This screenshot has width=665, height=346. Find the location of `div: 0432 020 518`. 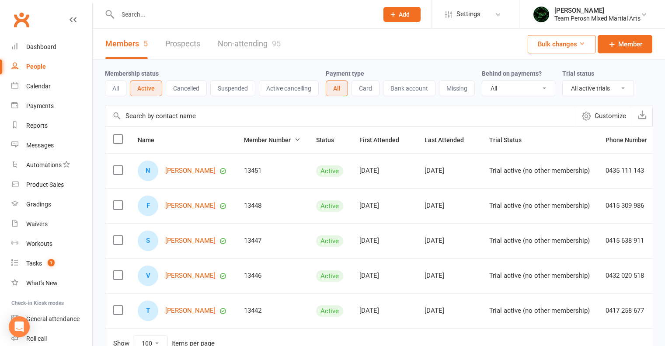

div: 0432 020 518 is located at coordinates (631, 276).